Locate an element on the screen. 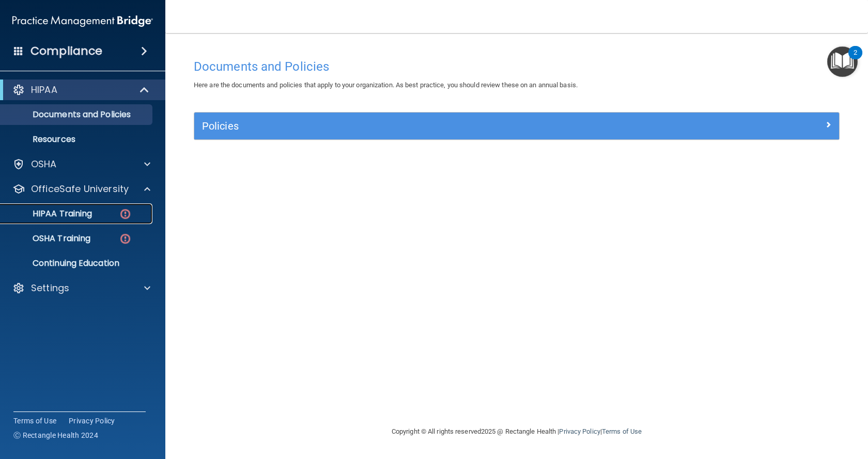 The image size is (868, 459). a: Policies is located at coordinates (517, 126).